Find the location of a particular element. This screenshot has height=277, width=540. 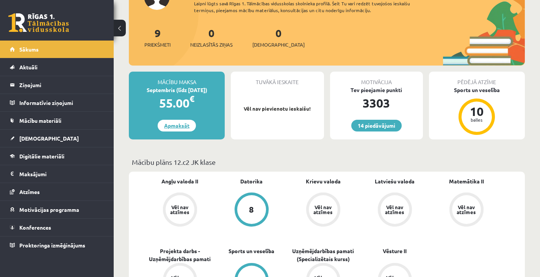

p: Vēl nav pievienotu ieskaišu! is located at coordinates (277, 109).